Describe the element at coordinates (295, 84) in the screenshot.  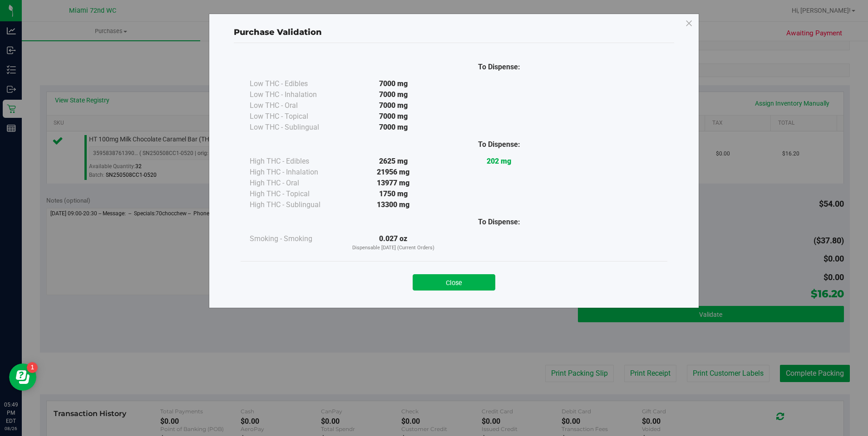
I see `div: Low THC - Edibles` at that location.